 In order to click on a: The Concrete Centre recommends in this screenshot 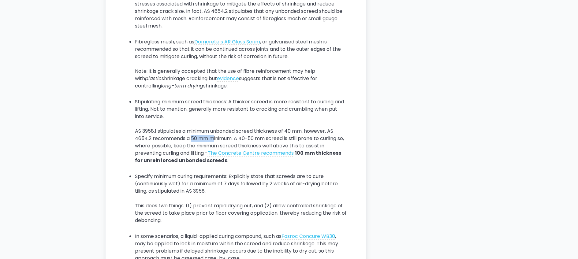, I will do `click(251, 153)`.